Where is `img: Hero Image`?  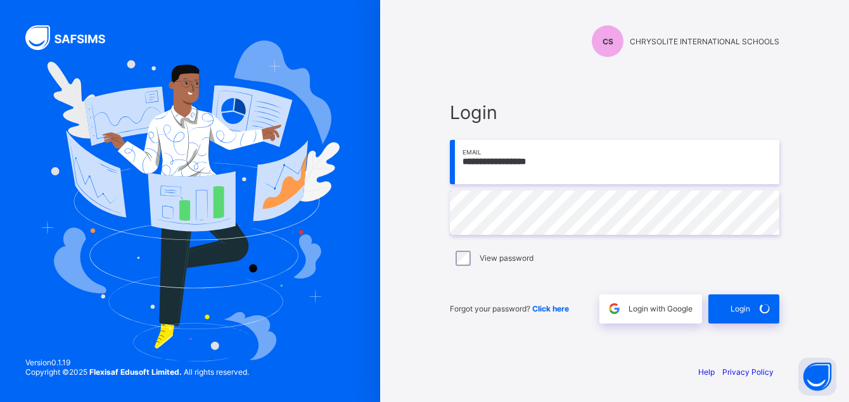 img: Hero Image is located at coordinates (190, 201).